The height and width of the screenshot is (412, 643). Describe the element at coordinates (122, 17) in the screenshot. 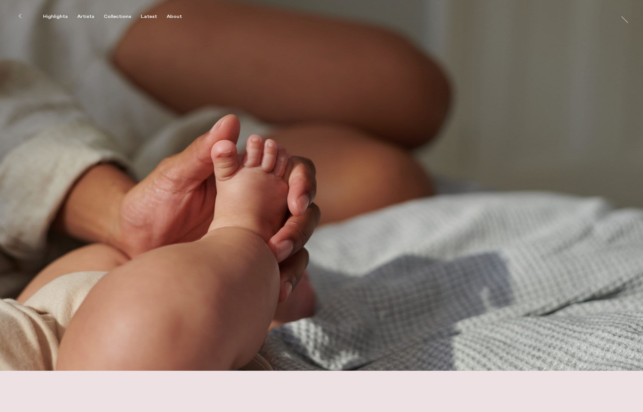

I see `button: Collections` at that location.